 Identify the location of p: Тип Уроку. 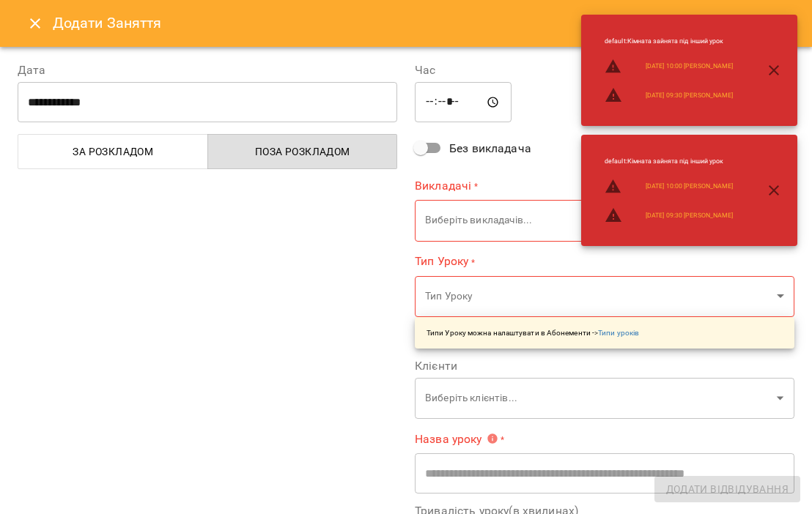
(598, 297).